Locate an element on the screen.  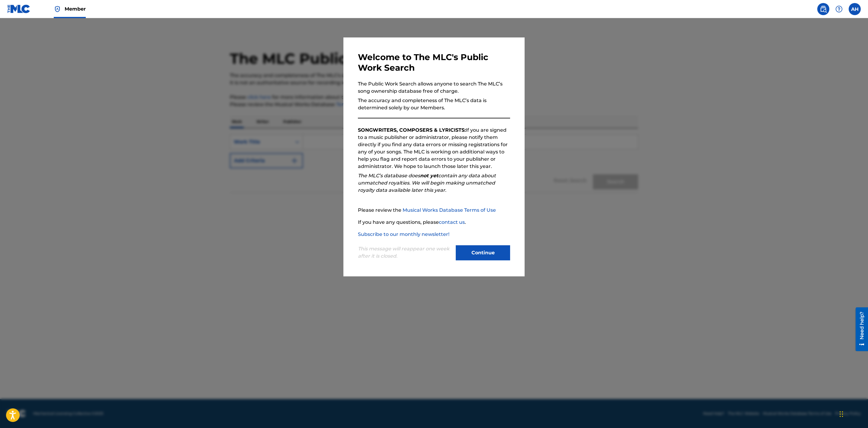
p: This message will reappear one week after it is closed. is located at coordinates (405, 252).